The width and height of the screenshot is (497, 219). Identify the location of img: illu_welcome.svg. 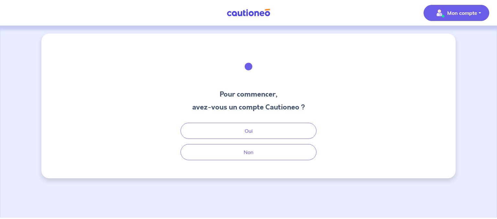
(248, 67).